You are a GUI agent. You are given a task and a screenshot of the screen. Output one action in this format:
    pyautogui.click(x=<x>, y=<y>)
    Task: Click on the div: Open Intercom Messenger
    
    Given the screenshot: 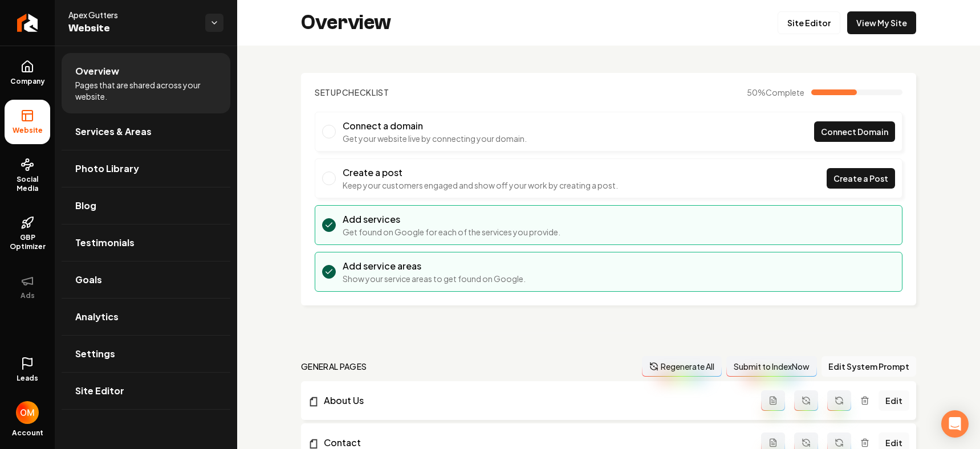 What is the action you would take?
    pyautogui.click(x=955, y=424)
    